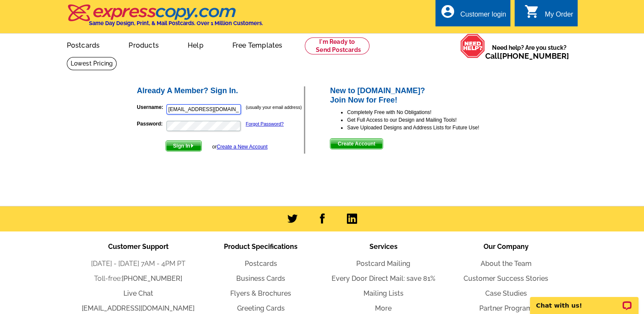  What do you see at coordinates (144, 44) in the screenshot?
I see `a: Products` at bounding box center [144, 44].